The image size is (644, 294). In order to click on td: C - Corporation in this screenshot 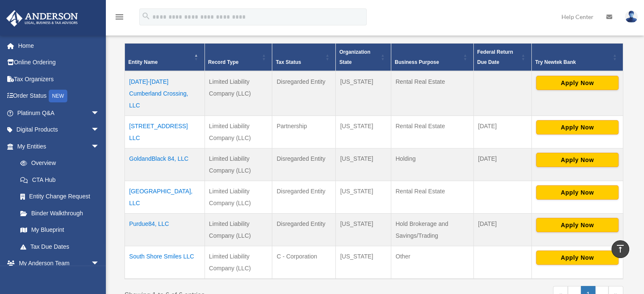, I will do `click(304, 263)`.